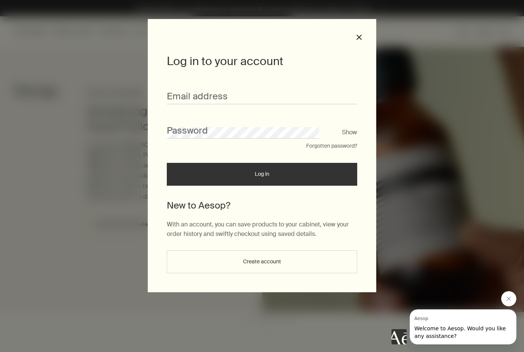 This screenshot has width=524, height=352. Describe the element at coordinates (262, 206) in the screenshot. I see `h2: New to Aesop?` at that location.